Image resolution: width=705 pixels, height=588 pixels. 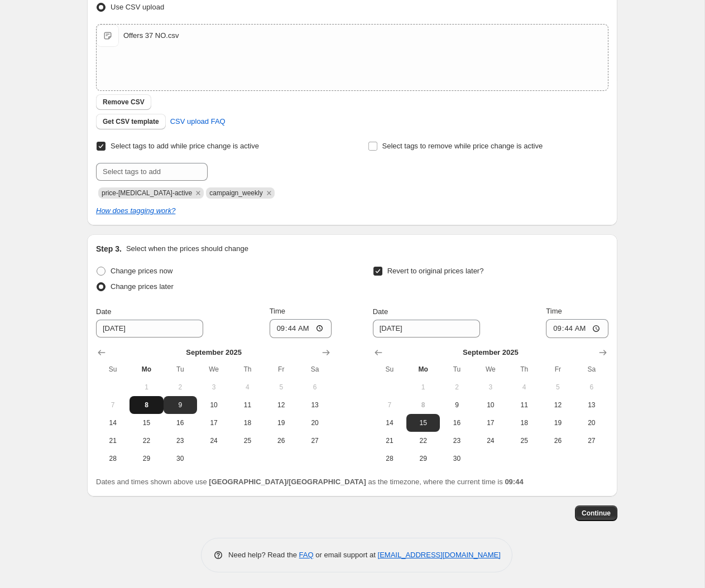 What do you see at coordinates (113, 406) in the screenshot?
I see `span: 7` at bounding box center [113, 406].